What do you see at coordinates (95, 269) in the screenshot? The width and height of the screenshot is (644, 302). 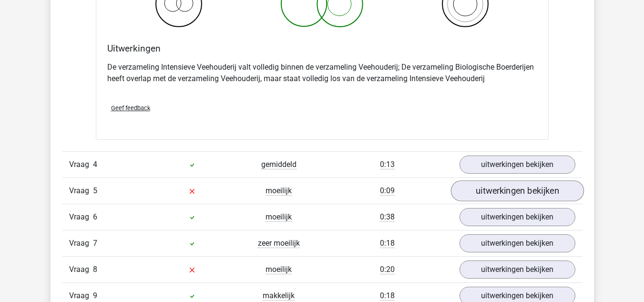 I see `span: 8` at bounding box center [95, 269].